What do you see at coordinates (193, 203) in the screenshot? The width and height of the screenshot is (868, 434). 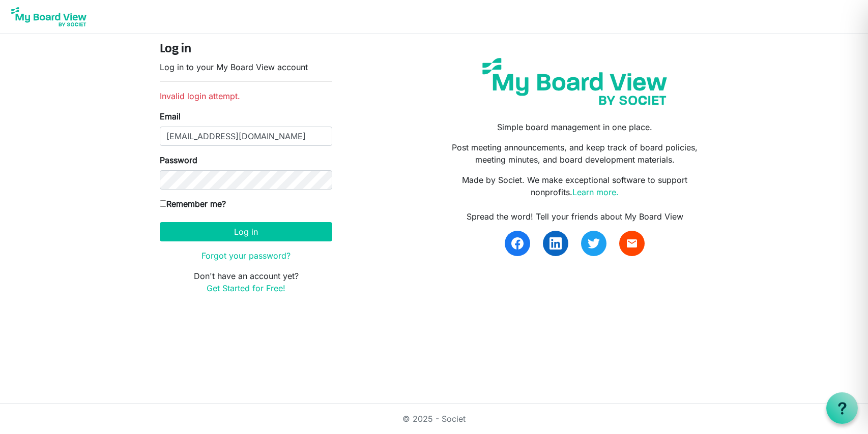 I see `label: Remember me?` at bounding box center [193, 203].